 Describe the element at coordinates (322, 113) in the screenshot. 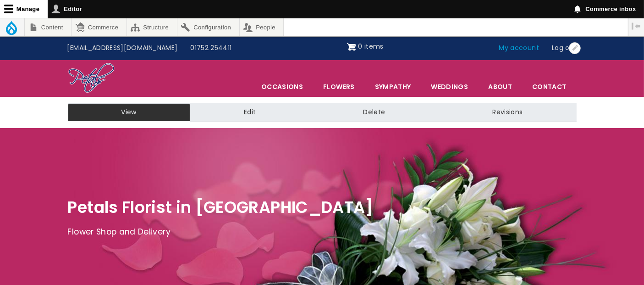

I see `nav: Tabs` at that location.